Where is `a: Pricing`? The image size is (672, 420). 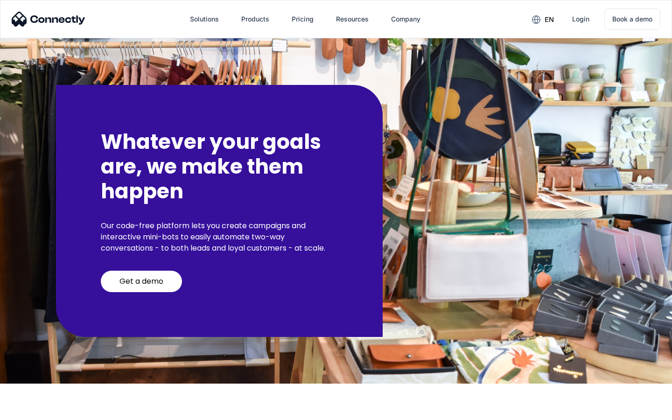
a: Pricing is located at coordinates (302, 19).